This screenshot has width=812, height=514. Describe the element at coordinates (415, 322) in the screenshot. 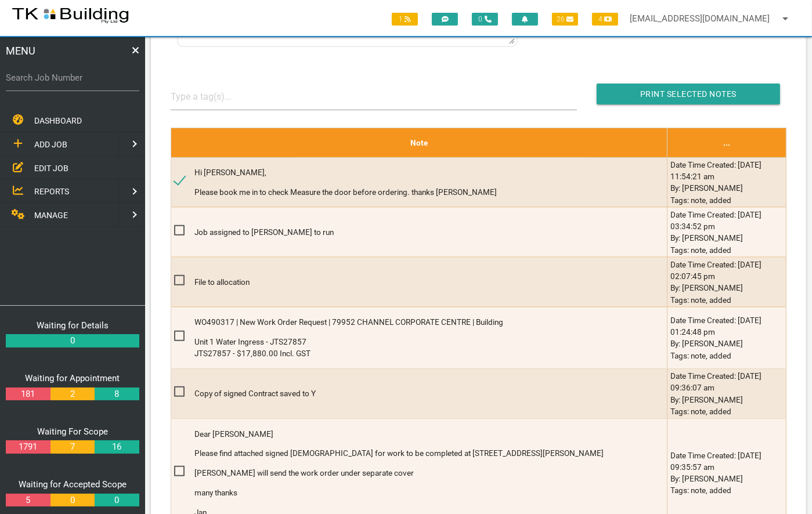

I see `p: WO490317 | New Work Order Request | 79952 CHANNEL CORPORATE CENTRE | Building` at that location.